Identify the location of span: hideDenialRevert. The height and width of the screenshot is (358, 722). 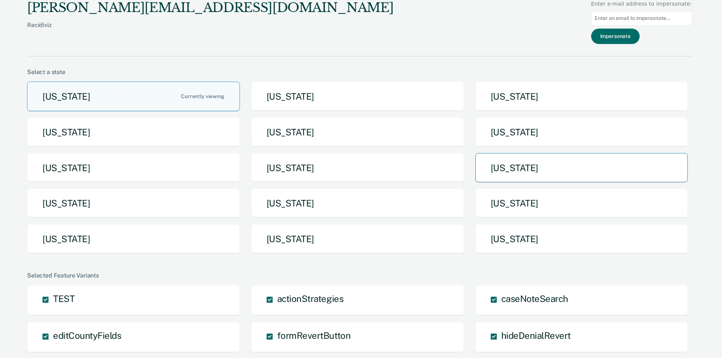
(536, 335).